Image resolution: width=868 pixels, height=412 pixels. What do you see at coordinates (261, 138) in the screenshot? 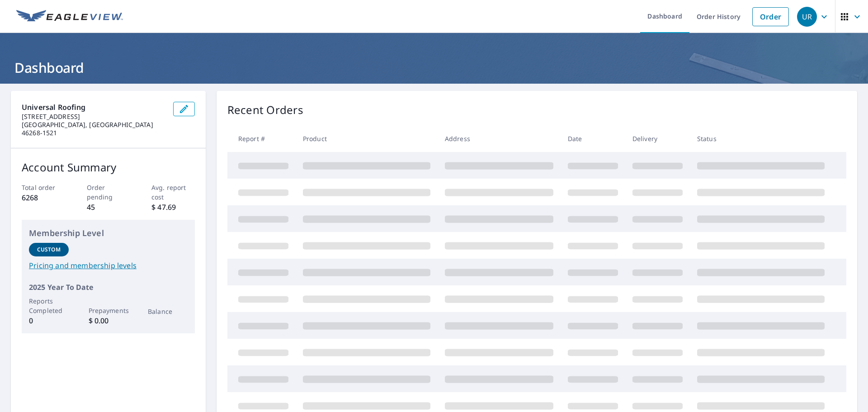
I see `th: Report #` at bounding box center [261, 138].